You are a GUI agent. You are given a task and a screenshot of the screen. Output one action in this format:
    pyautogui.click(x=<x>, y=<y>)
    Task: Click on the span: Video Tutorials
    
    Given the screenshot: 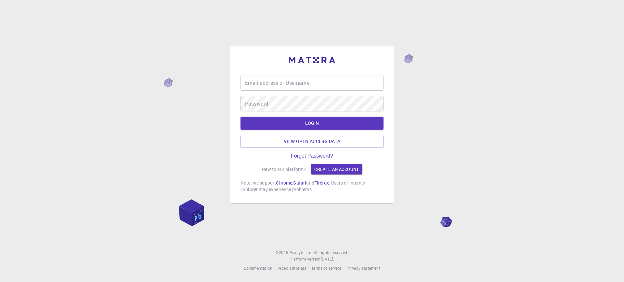 What is the action you would take?
    pyautogui.click(x=292, y=268)
    